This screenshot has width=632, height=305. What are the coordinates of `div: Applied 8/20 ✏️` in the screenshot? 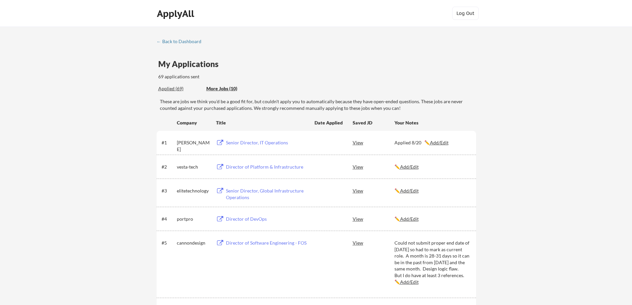 It's located at (432, 143).